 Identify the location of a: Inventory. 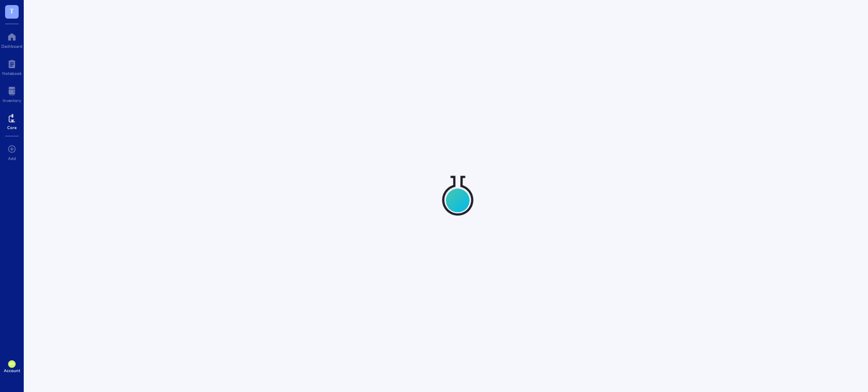
(12, 93).